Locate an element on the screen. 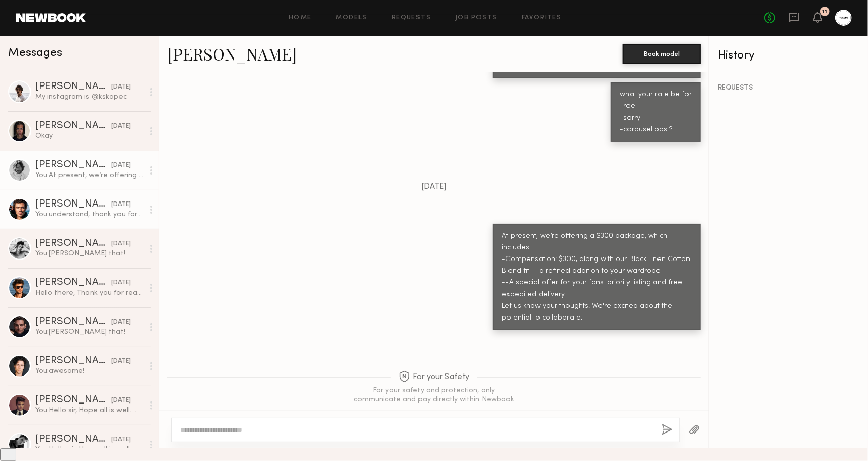 This screenshot has height=461, width=868. a: Home is located at coordinates (300, 18).